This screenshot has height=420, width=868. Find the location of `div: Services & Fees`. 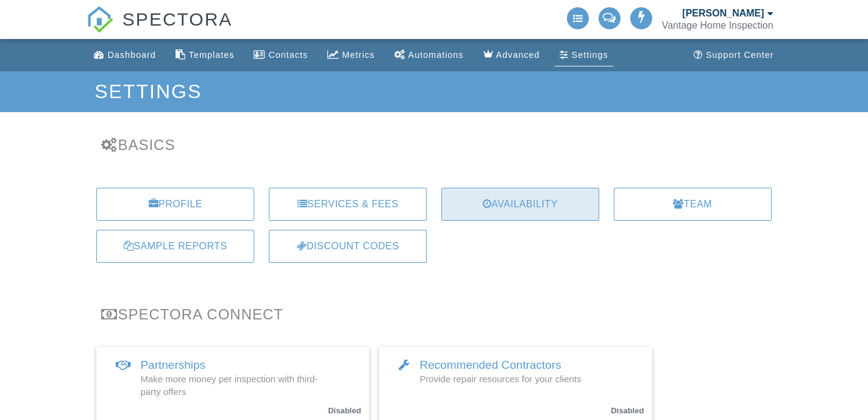

div: Services & Fees is located at coordinates (347, 204).